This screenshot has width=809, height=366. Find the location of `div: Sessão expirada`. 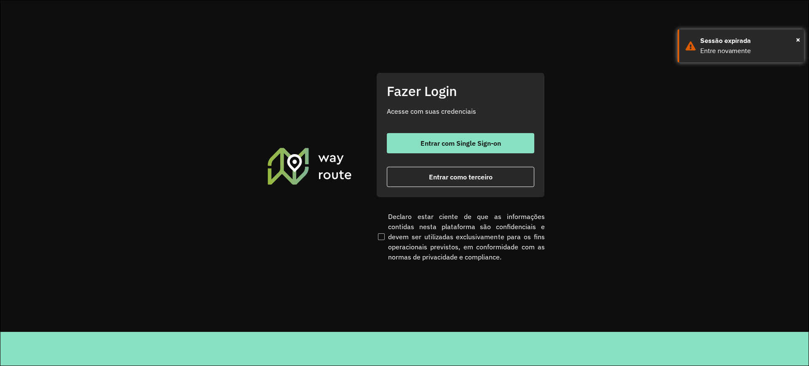

div: Sessão expirada is located at coordinates (749, 41).